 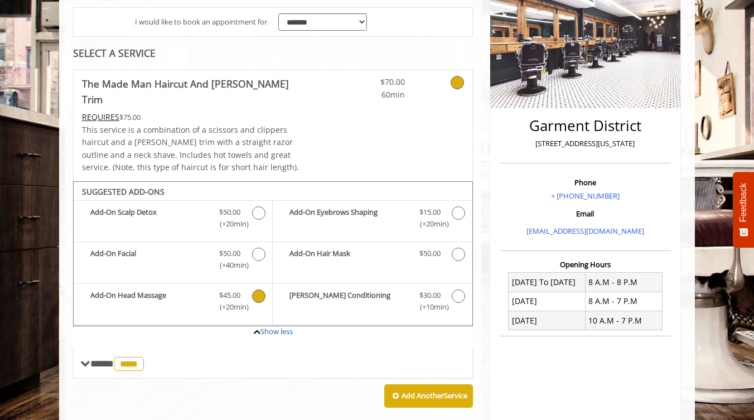 What do you see at coordinates (194, 117) in the screenshot?
I see `div: $75.00` at bounding box center [194, 117].